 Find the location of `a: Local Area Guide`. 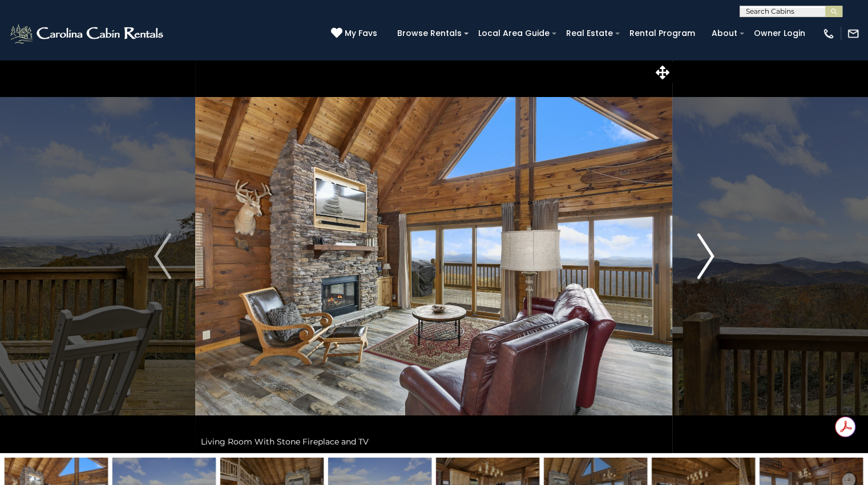

a: Local Area Guide is located at coordinates (514, 33).